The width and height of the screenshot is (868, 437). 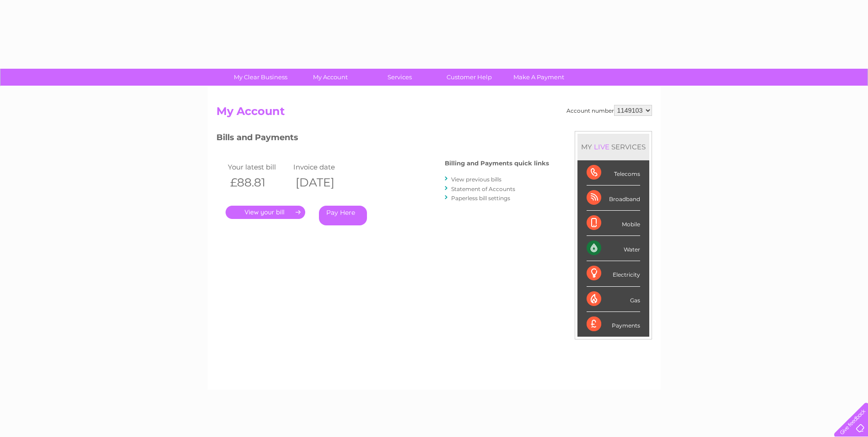 I want to click on h4: Billing and Payments quick links, so click(x=497, y=163).